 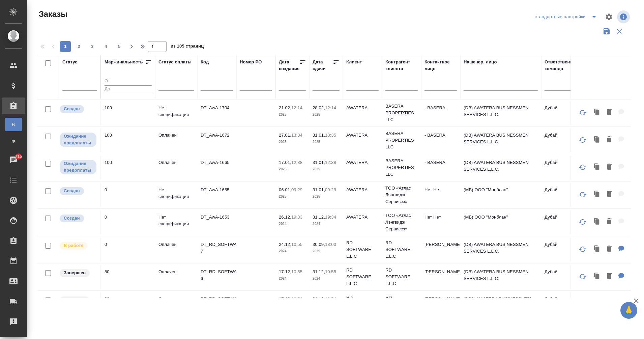 What do you see at coordinates (289, 66) in the screenshot?
I see `div: Дата создания` at bounding box center [289, 66].